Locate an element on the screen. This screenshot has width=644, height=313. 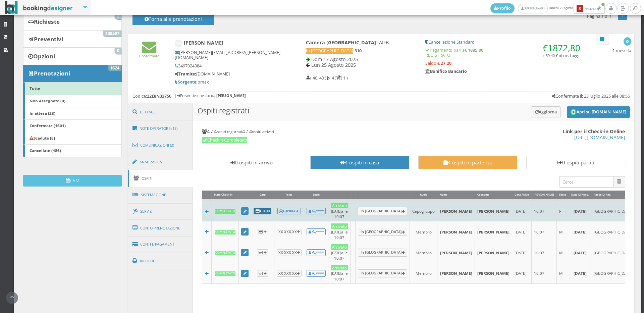
b: Cancellate (486) is located at coordinates (45, 150).